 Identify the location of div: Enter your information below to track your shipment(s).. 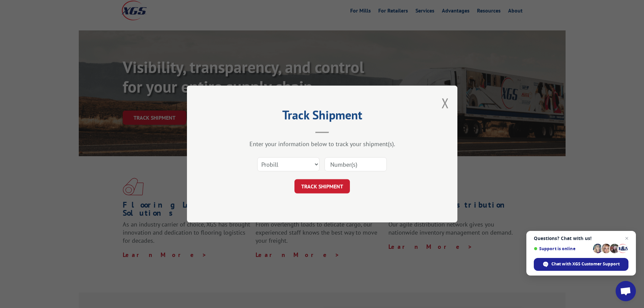
(322, 144).